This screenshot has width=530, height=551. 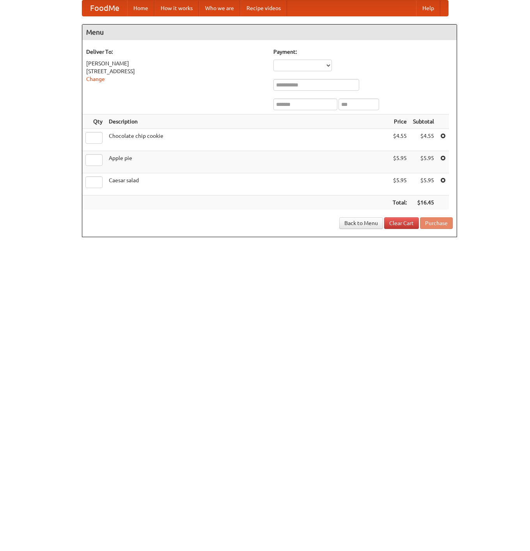 I want to click on a: Help, so click(x=428, y=8).